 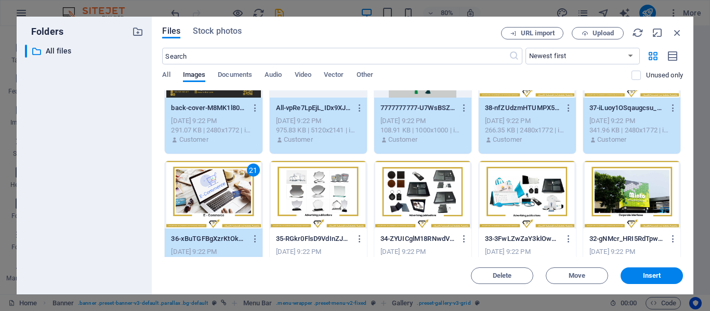 I want to click on button: URL import, so click(x=532, y=33).